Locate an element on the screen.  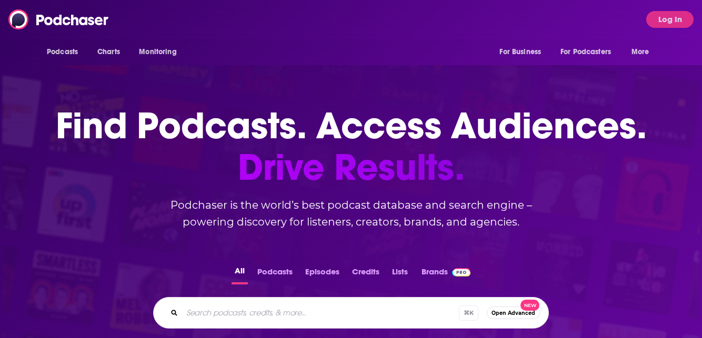
span: Charts is located at coordinates (108, 52).